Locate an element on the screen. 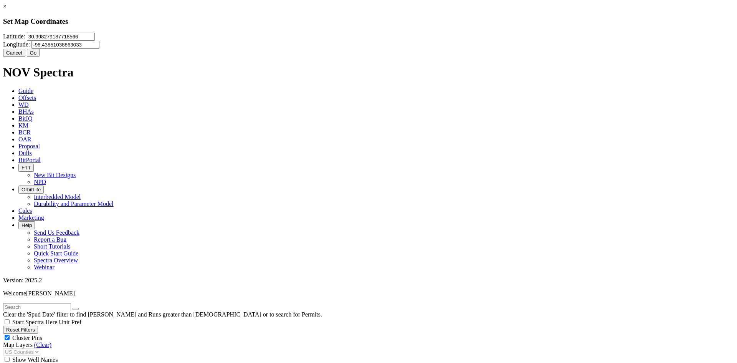 Image resolution: width=737 pixels, height=363 pixels. span: Unit Pref is located at coordinates (70, 322).